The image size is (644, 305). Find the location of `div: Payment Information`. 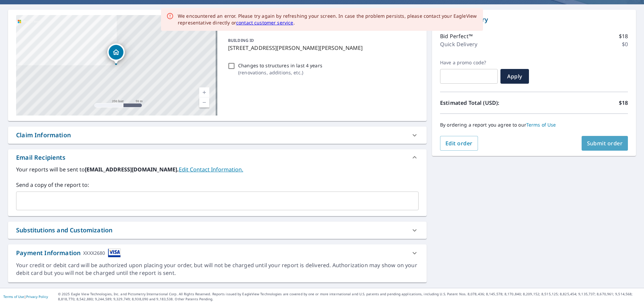

div: Payment Information is located at coordinates (69, 253).